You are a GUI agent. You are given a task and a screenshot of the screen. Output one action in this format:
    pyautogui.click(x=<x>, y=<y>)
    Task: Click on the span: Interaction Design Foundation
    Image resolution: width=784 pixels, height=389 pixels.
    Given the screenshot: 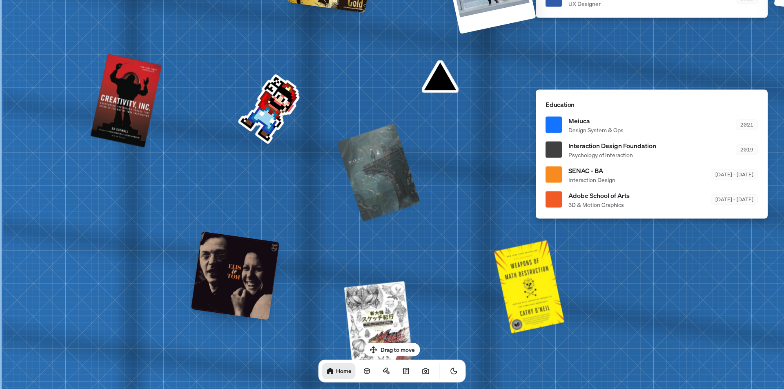 What is the action you would take?
    pyautogui.click(x=612, y=145)
    